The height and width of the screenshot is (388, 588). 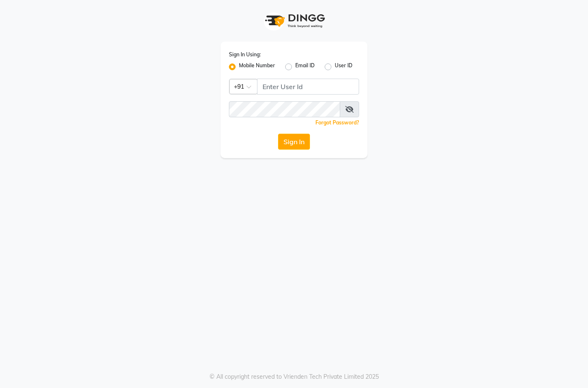 What do you see at coordinates (305, 67) in the screenshot?
I see `label: Email ID` at bounding box center [305, 67].